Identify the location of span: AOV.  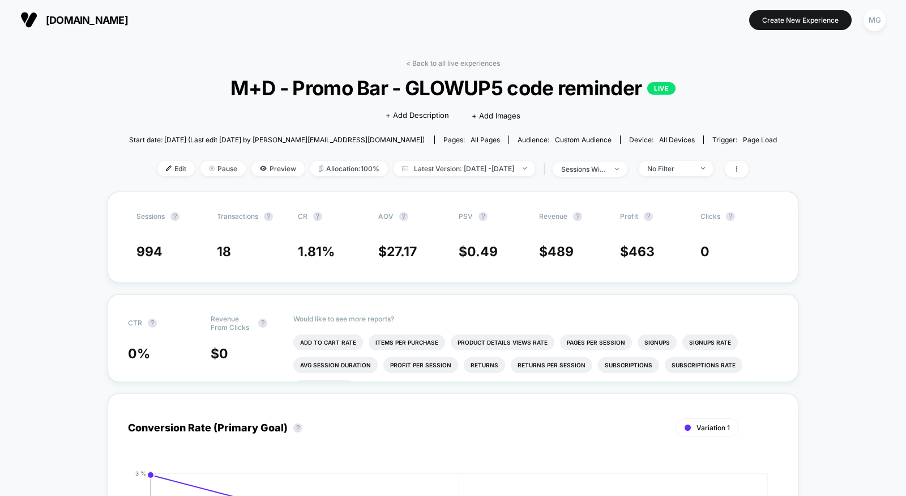
(386, 216).